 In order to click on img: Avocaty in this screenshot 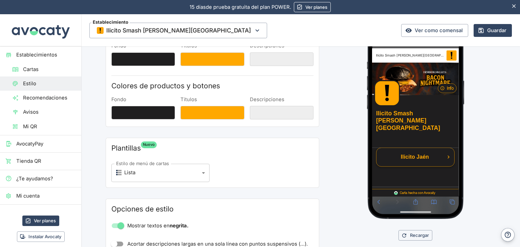, I will do `click(41, 30)`.